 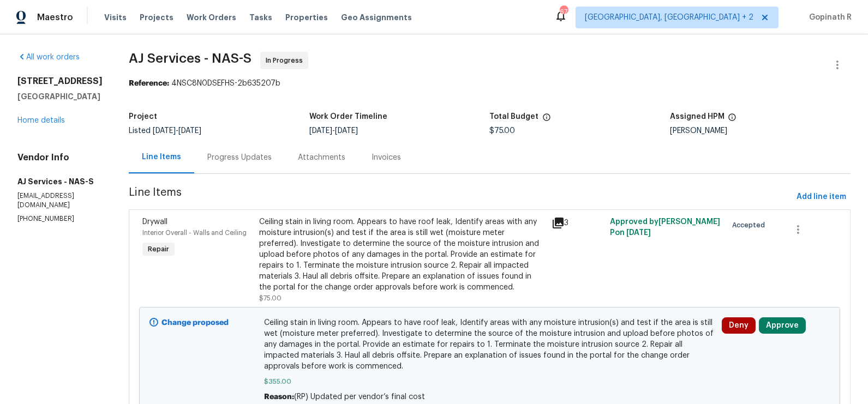 What do you see at coordinates (577, 223) in the screenshot?
I see `div: 3` at bounding box center [577, 223].